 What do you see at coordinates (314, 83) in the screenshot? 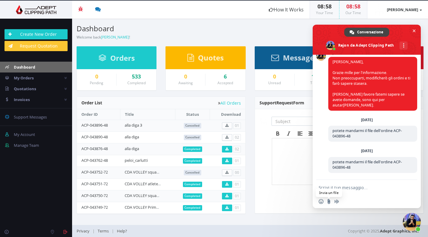
I see `small: Total` at bounding box center [314, 83].